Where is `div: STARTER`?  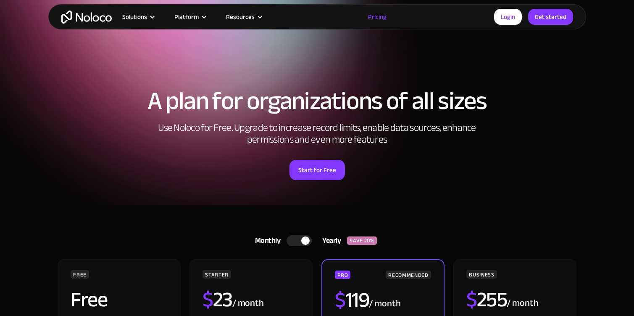 div: STARTER is located at coordinates (216, 274).